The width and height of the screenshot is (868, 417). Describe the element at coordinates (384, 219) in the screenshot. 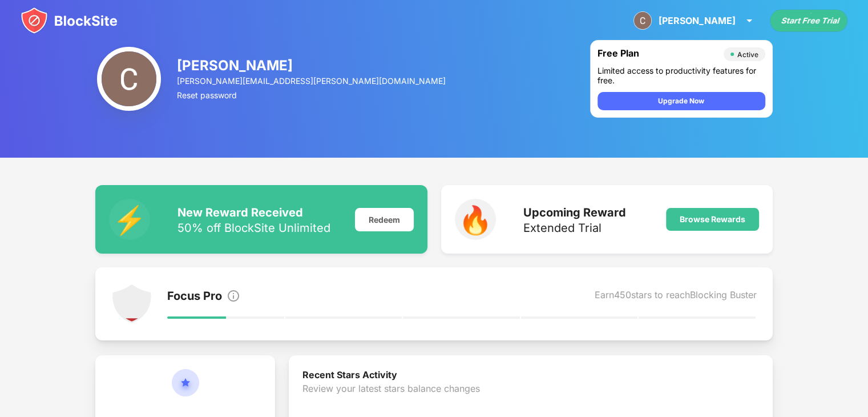

I see `div: Redeem` at that location.